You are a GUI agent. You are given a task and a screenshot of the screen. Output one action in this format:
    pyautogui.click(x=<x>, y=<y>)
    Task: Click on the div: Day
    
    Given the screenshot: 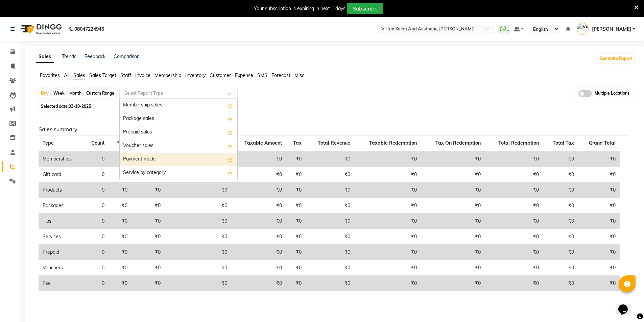 What is the action you would take?
    pyautogui.click(x=44, y=93)
    